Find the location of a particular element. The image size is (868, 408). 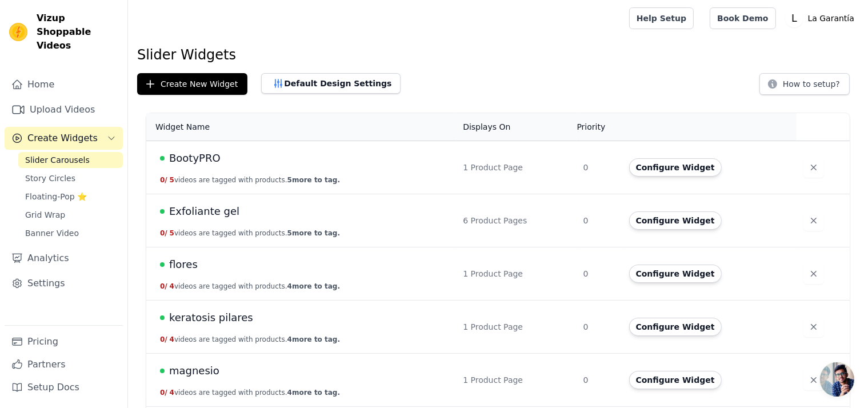

span: Slider Carousels is located at coordinates (57, 160).